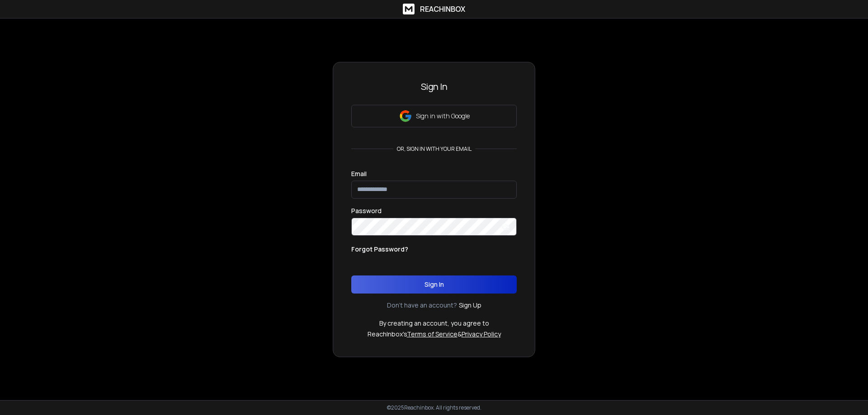 Image resolution: width=868 pixels, height=415 pixels. I want to click on p: ReachInbox's &, so click(434, 334).